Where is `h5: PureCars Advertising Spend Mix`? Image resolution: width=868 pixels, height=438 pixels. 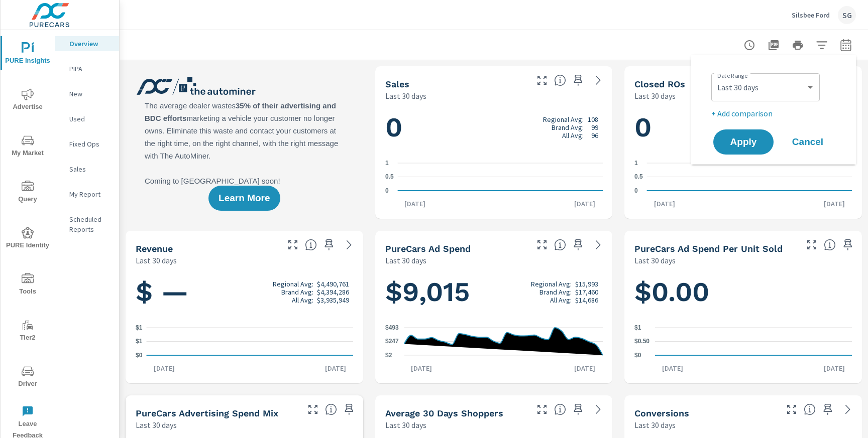 h5: PureCars Advertising Spend Mix is located at coordinates (207, 413).